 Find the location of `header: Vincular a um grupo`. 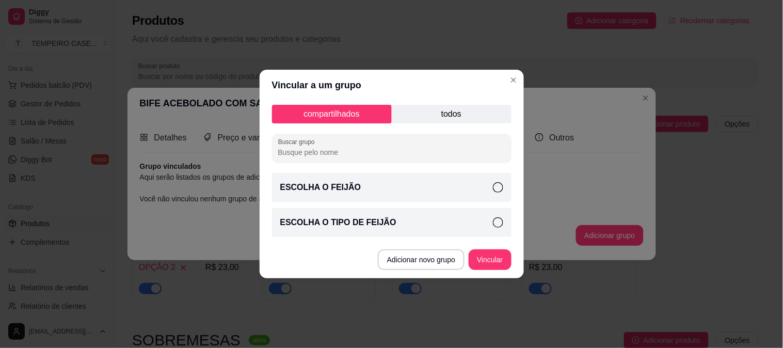

header: Vincular a um grupo is located at coordinates (392, 85).